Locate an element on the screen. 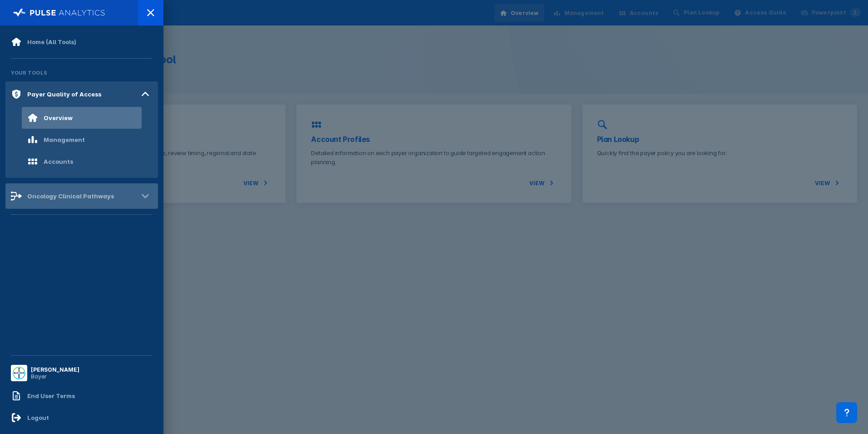 The height and width of the screenshot is (434, 868). a: End User Terms is located at coordinates (82, 396).